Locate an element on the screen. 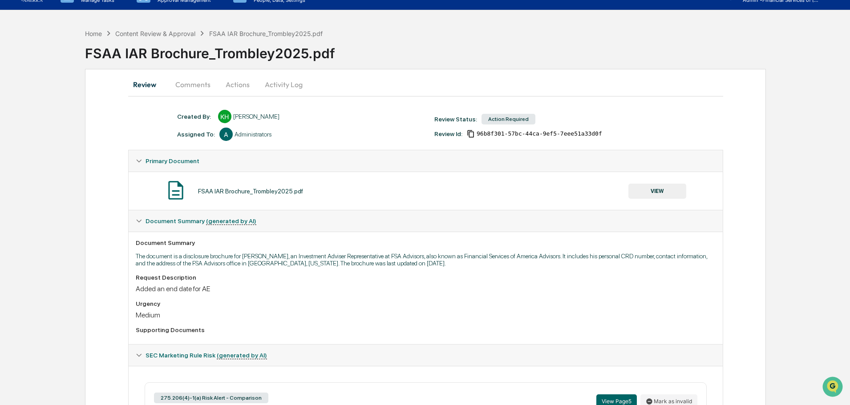  span: Pylon is located at coordinates (98, 154).